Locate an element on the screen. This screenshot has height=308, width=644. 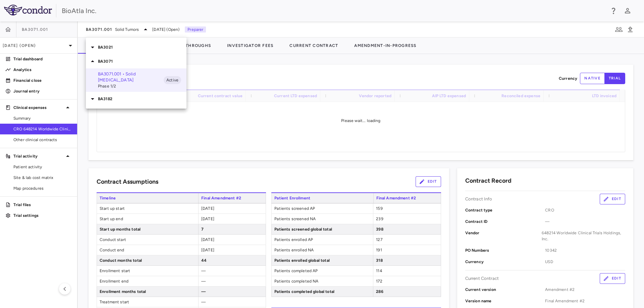
div: BA3071 is located at coordinates (136, 61).